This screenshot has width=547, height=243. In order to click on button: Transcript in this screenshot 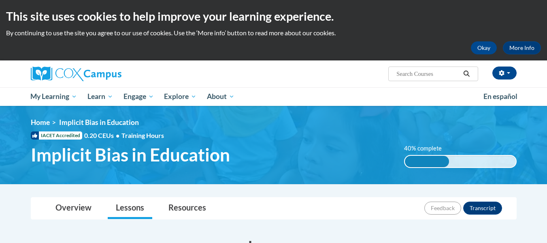, I will do `click(483, 208)`.